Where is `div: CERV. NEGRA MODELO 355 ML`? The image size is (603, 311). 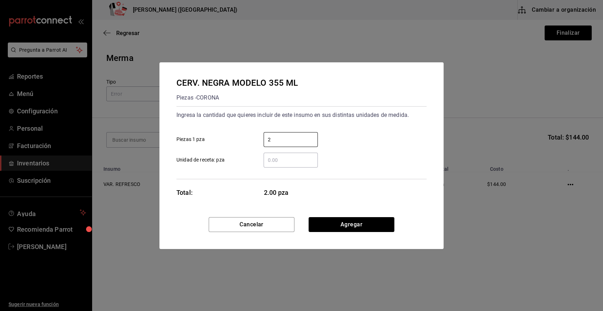
div: CERV. NEGRA MODELO 355 ML is located at coordinates (237, 83).